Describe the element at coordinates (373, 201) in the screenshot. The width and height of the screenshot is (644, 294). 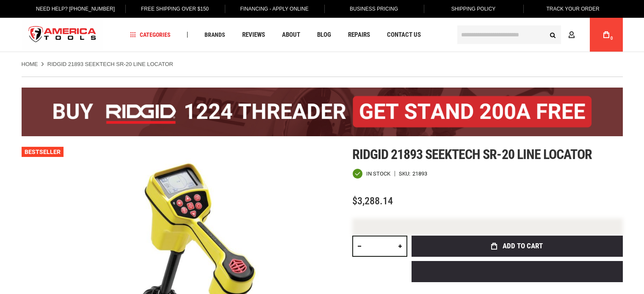
I see `span: $3,288.14` at that location.